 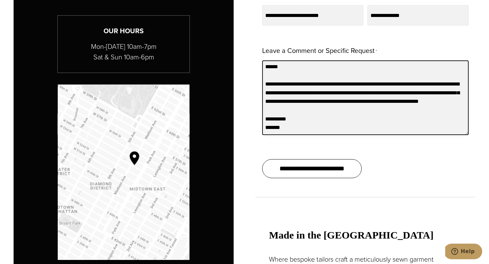 What do you see at coordinates (124, 172) in the screenshot?
I see `a: Map to Alan David Custom` at bounding box center [124, 172].